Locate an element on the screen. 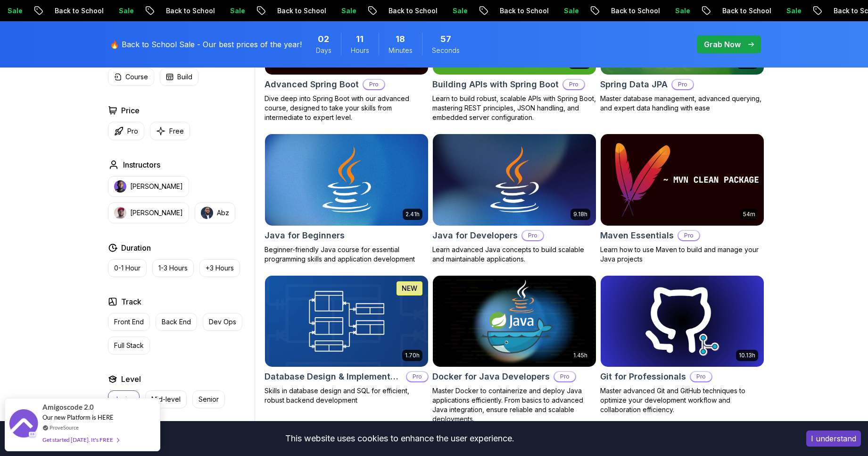 The image size is (868, 456). button: Senior is located at coordinates (209, 399).